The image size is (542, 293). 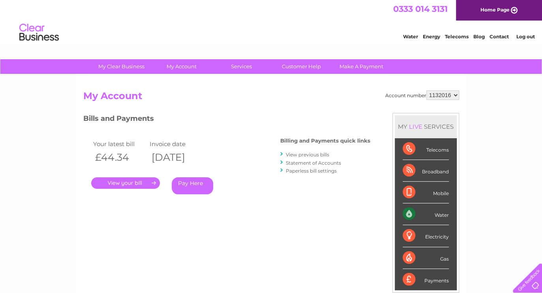 I want to click on div: Mobile, so click(x=426, y=192).